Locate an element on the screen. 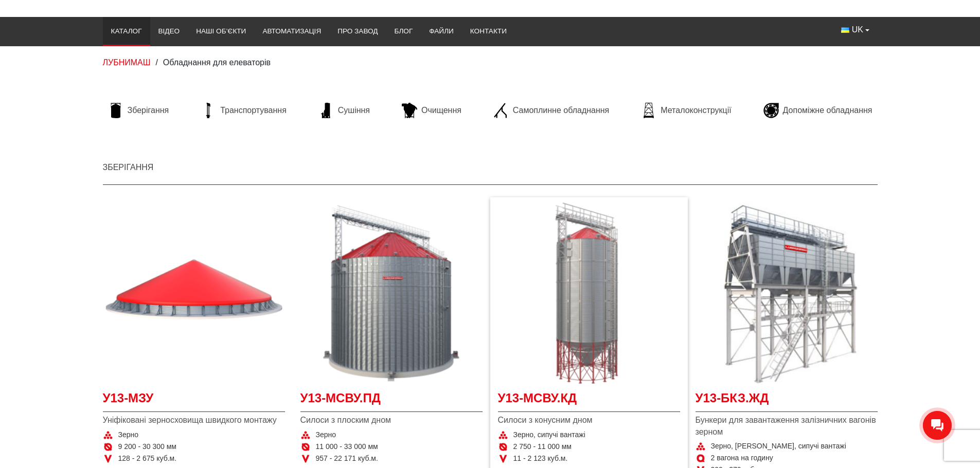 The width and height of the screenshot is (980, 468). a: У13-МСВУ.ПД is located at coordinates (392, 401).